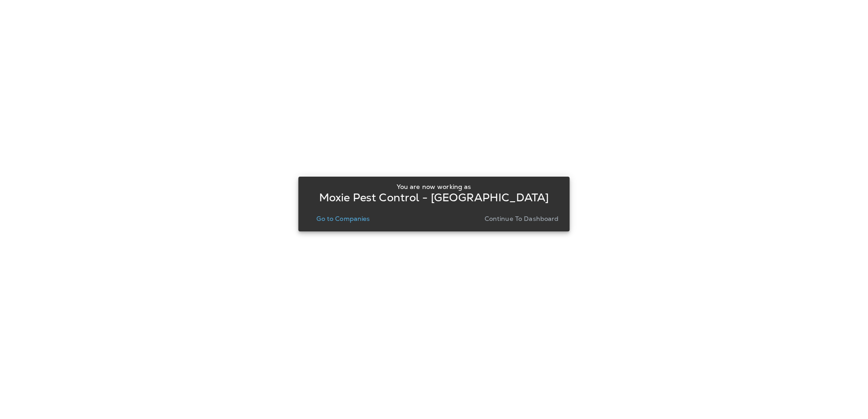  I want to click on button: Go to Companies, so click(343, 218).